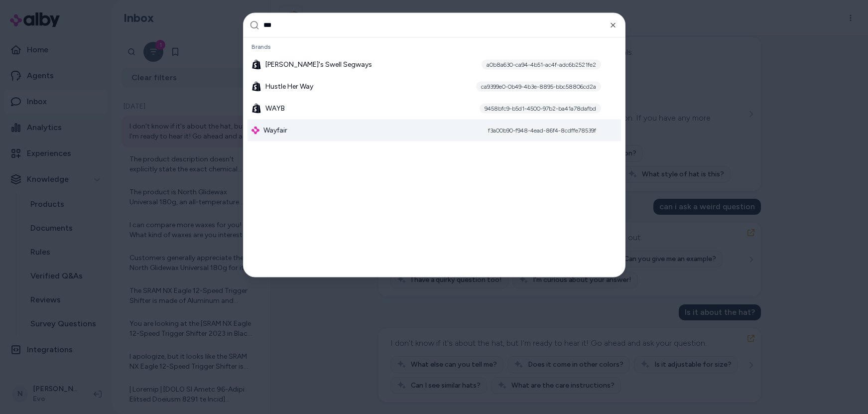  I want to click on span: Wayfair, so click(276, 130).